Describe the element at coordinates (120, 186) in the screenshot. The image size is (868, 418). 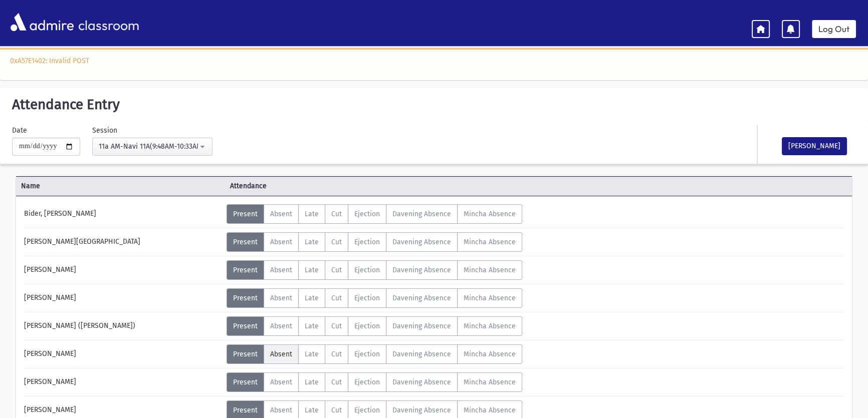
I see `span: Name` at that location.